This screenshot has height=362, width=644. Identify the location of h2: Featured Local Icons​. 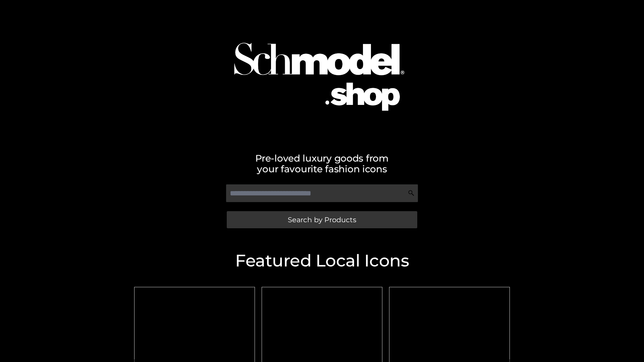
(322, 260).